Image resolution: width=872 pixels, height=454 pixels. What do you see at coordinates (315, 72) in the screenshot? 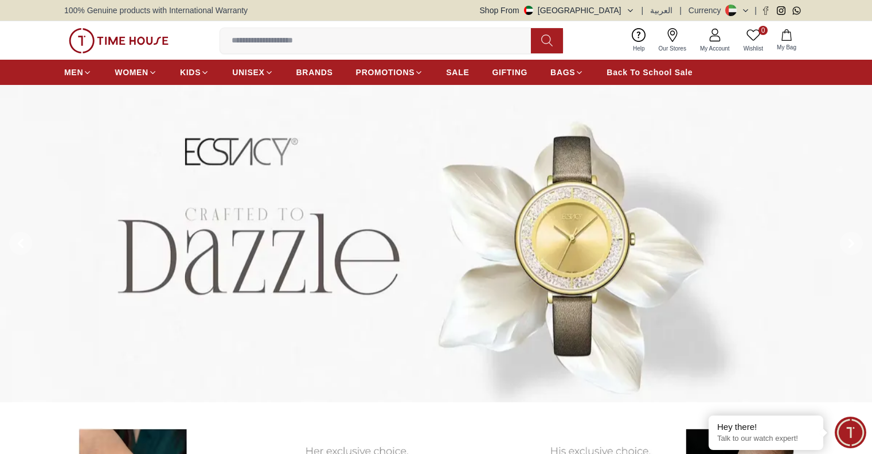
I see `span: BRANDS` at bounding box center [315, 72].